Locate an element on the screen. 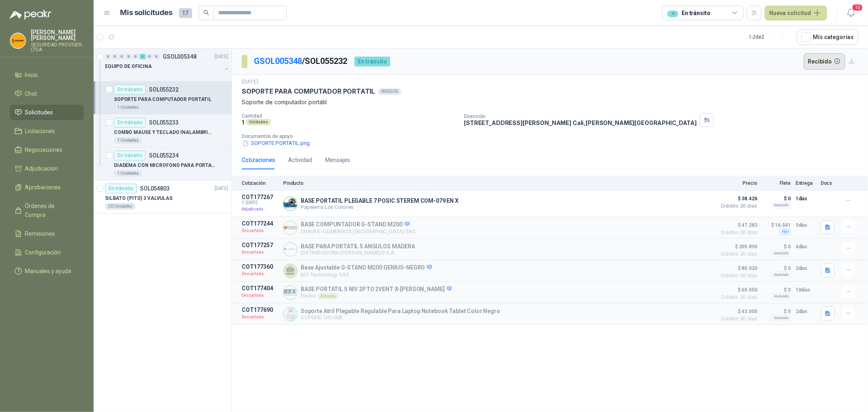 This screenshot has height=412, width=868. span: Inicio is located at coordinates (32, 75).